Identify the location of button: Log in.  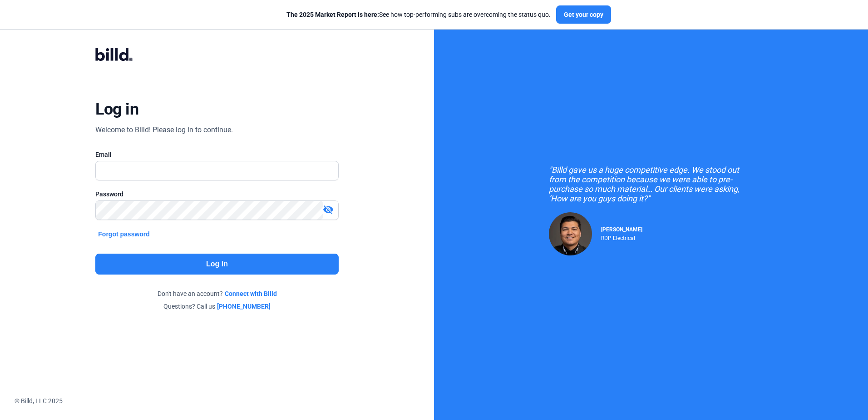
(216, 264).